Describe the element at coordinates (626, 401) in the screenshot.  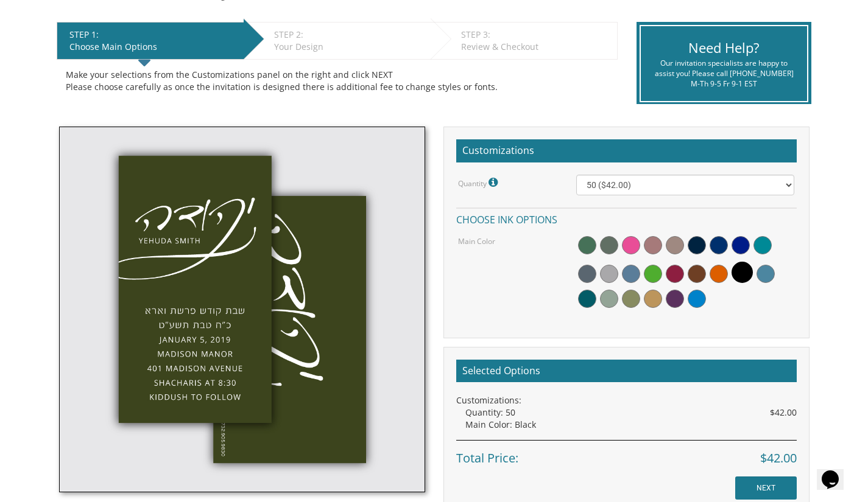
I see `div: Customizations:` at that location.